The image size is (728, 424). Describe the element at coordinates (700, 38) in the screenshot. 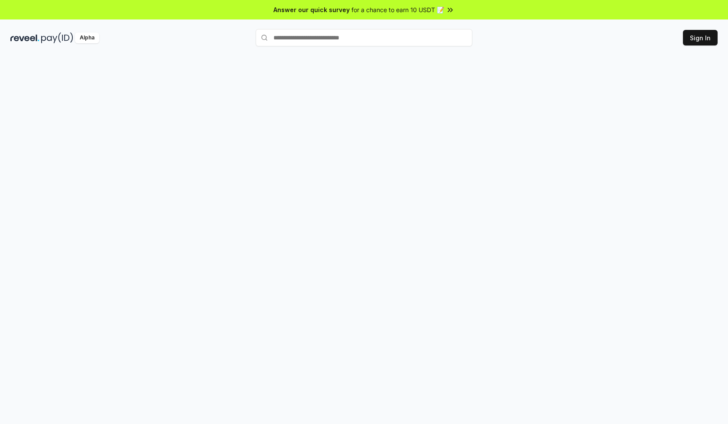

I see `button: Sign In` at that location.